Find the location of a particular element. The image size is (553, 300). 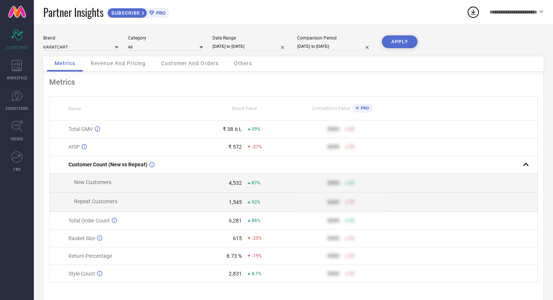

span: Name is located at coordinates (74, 109).